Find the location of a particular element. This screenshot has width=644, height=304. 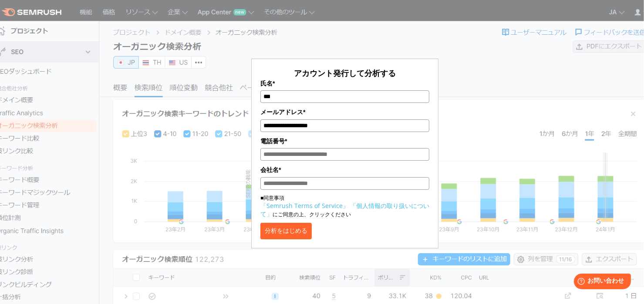

span: アカウント発行して分析する is located at coordinates (345, 73).